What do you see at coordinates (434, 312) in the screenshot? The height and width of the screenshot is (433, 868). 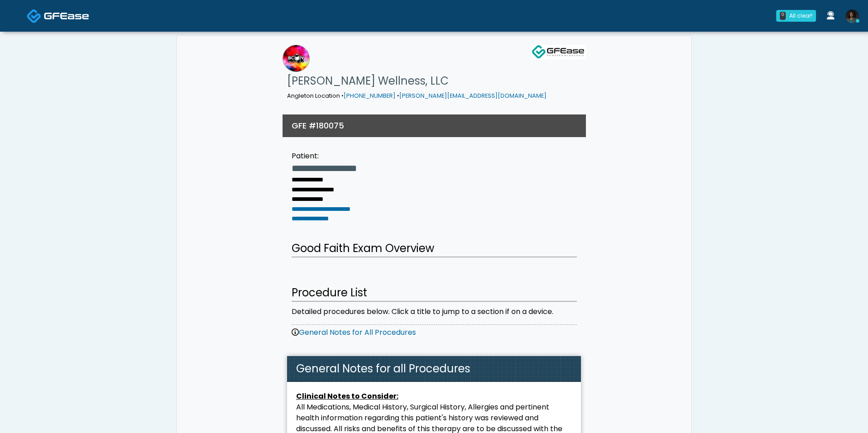 I see `p: Detailed procedures below. Click a title to jump to a section if on a device.` at bounding box center [434, 312].